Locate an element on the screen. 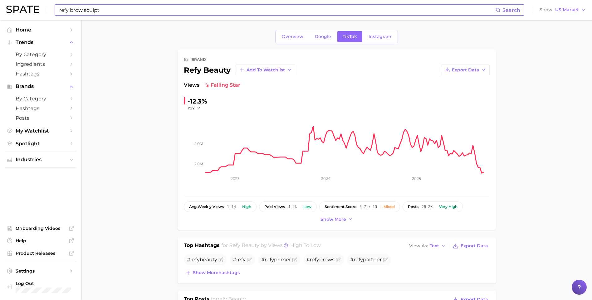 The height and width of the screenshot is (300, 592). span: Search is located at coordinates (511, 10).